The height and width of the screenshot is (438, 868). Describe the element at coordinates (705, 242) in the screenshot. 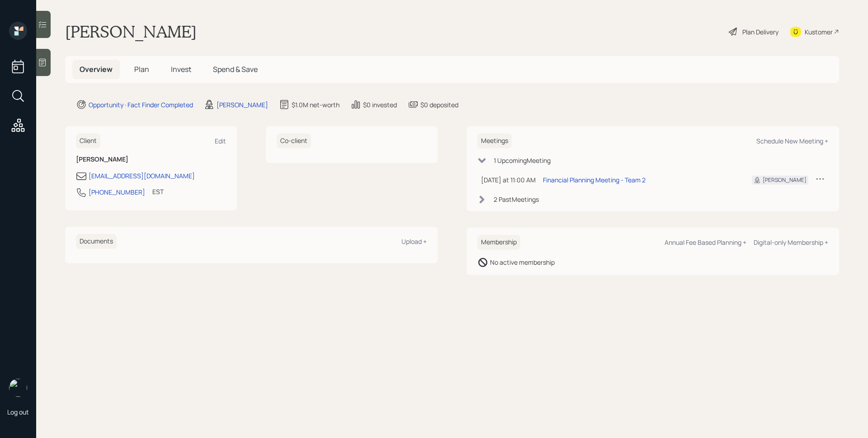

I see `div: Annual Fee Based Planning +` at that location.